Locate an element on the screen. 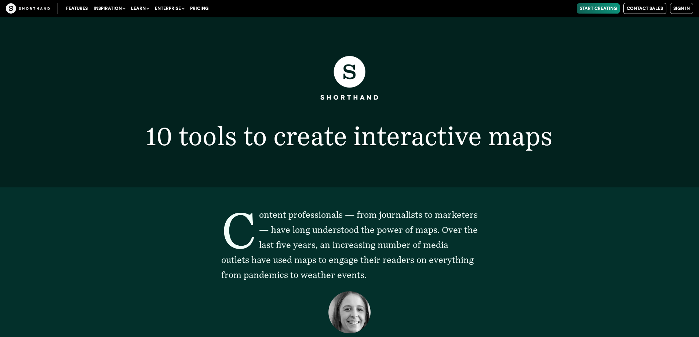 Image resolution: width=699 pixels, height=337 pixels. a: Sign in is located at coordinates (682, 8).